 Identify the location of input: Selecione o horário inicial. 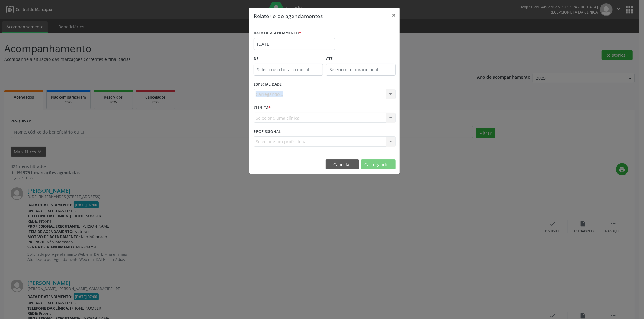
(289, 70).